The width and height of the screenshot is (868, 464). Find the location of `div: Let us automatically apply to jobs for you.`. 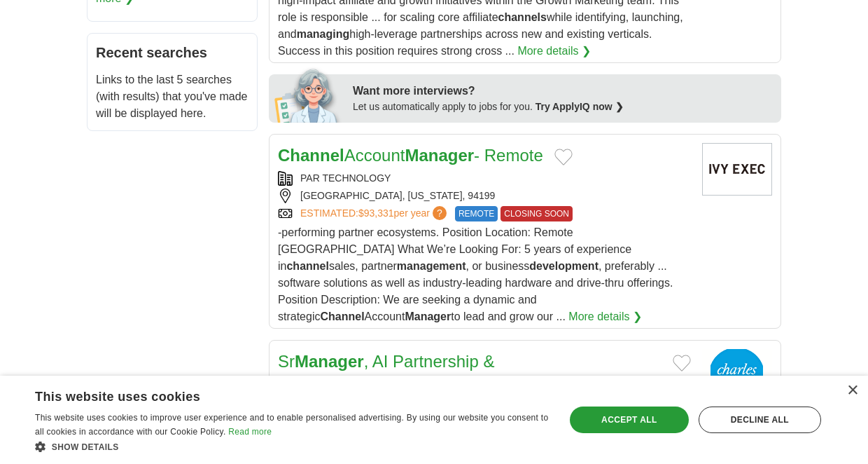

div: Let us automatically apply to jobs for you. is located at coordinates (563, 106).